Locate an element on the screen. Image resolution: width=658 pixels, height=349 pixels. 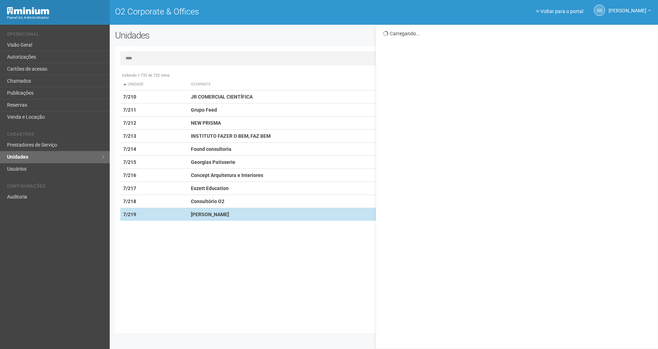
strong: 7/216 is located at coordinates (129, 175).